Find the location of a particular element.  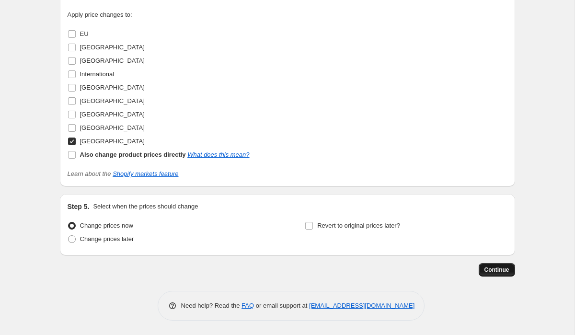

a: FAQ is located at coordinates (248, 305).